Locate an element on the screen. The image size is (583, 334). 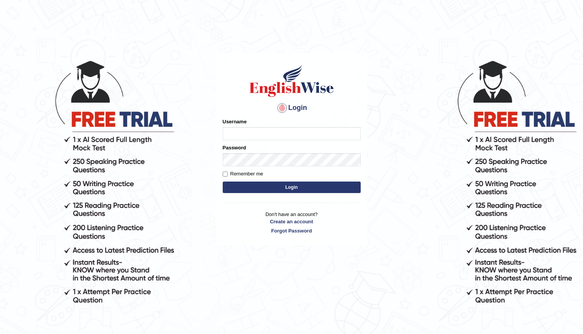
h4: Login is located at coordinates (292, 108).